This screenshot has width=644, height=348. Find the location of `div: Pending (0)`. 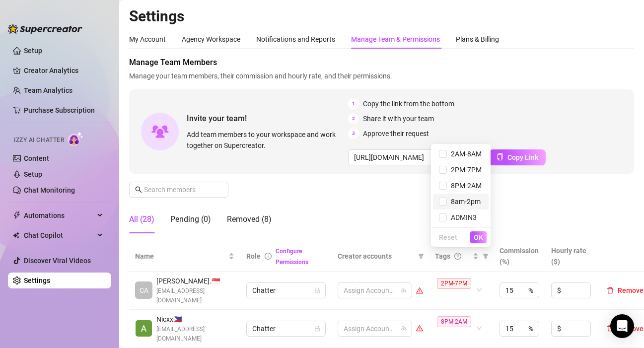

div: Pending (0) is located at coordinates (191, 220).